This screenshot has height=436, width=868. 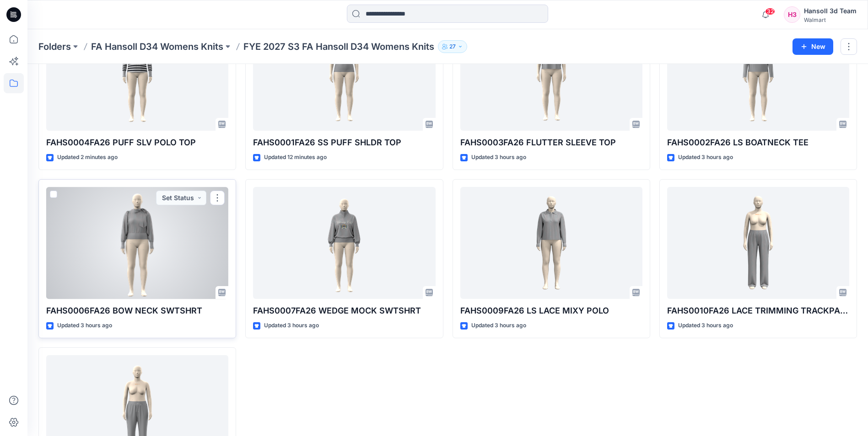 What do you see at coordinates (138, 143) in the screenshot?
I see `p: FAHS0004FA26 PUFF SLV POLO TOP` at bounding box center [138, 143].